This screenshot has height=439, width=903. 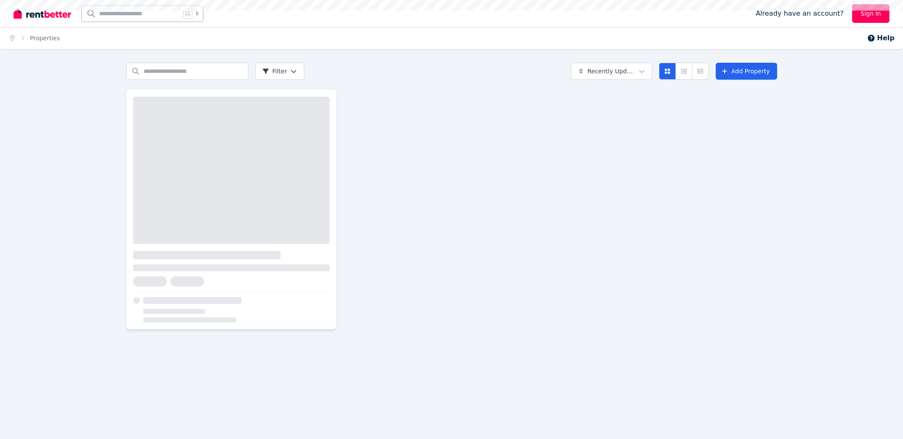 What do you see at coordinates (42, 14) in the screenshot?
I see `img: RentBetter` at bounding box center [42, 14].